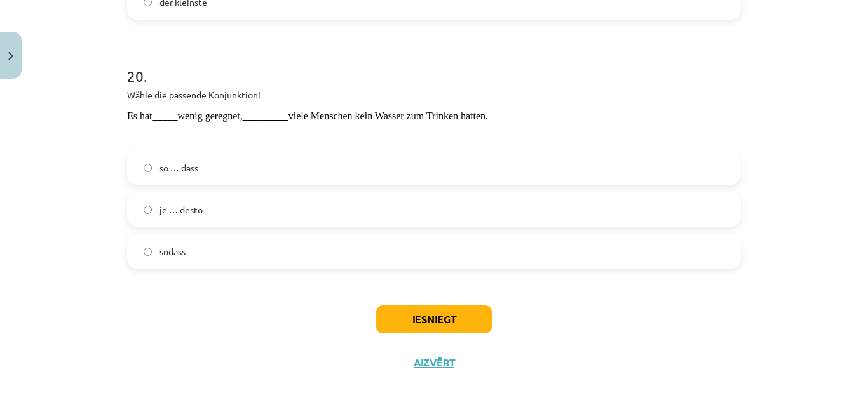 This screenshot has width=868, height=407. What do you see at coordinates (388, 116) in the screenshot?
I see `span: viele Menschen kein Wasser zum Trinken hatten.` at bounding box center [388, 116].